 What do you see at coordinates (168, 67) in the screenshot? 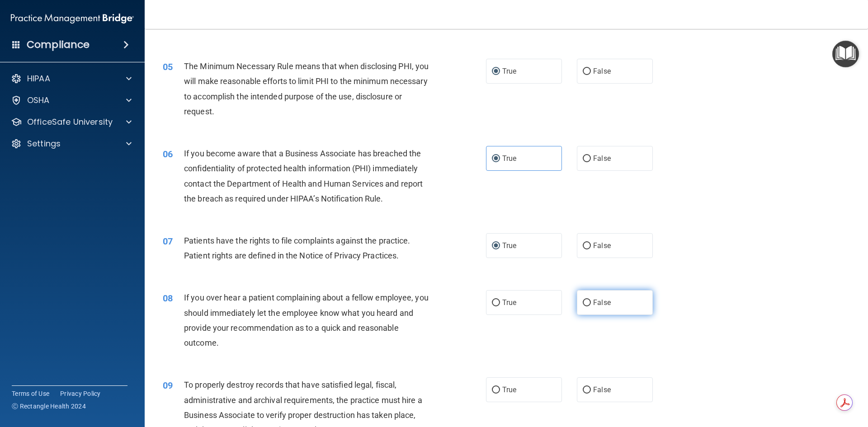
I see `span: 05` at bounding box center [168, 67].